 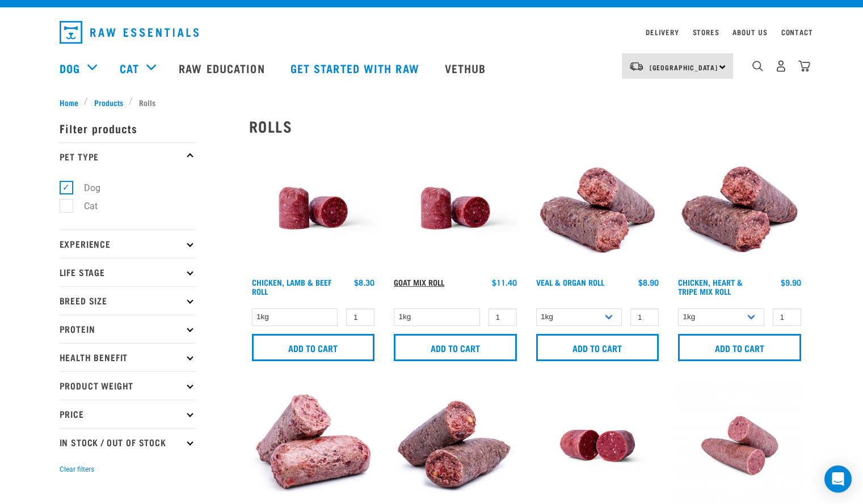 I want to click on p: Breed Size, so click(x=128, y=301).